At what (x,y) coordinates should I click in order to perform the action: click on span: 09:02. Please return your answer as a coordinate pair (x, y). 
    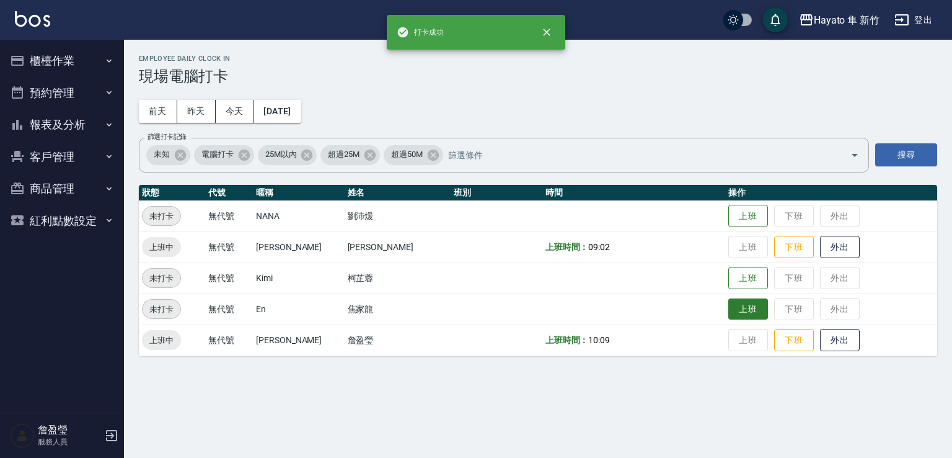
    Looking at the image, I should click on (599, 247).